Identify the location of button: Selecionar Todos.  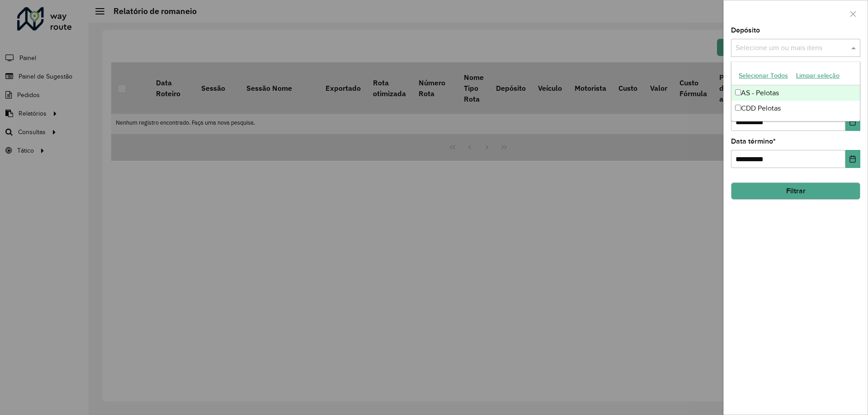
(763, 75).